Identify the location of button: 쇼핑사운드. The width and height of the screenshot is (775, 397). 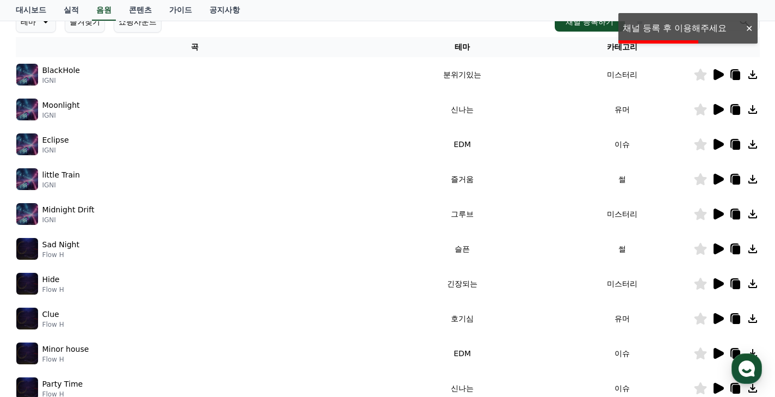
(138, 22).